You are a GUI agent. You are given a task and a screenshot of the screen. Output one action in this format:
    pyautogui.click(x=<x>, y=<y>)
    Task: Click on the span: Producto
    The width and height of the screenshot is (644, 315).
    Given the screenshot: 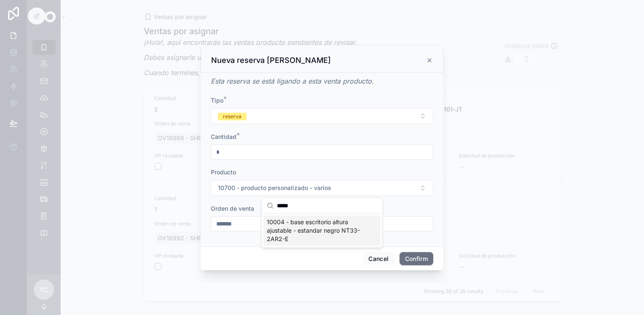 What is the action you would take?
    pyautogui.click(x=224, y=172)
    